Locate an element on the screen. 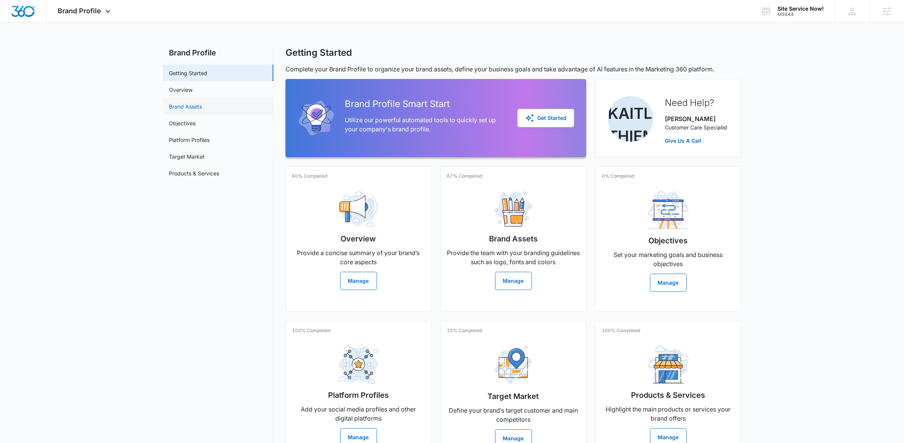 The height and width of the screenshot is (443, 904). a: Brand Assets is located at coordinates (185, 106).